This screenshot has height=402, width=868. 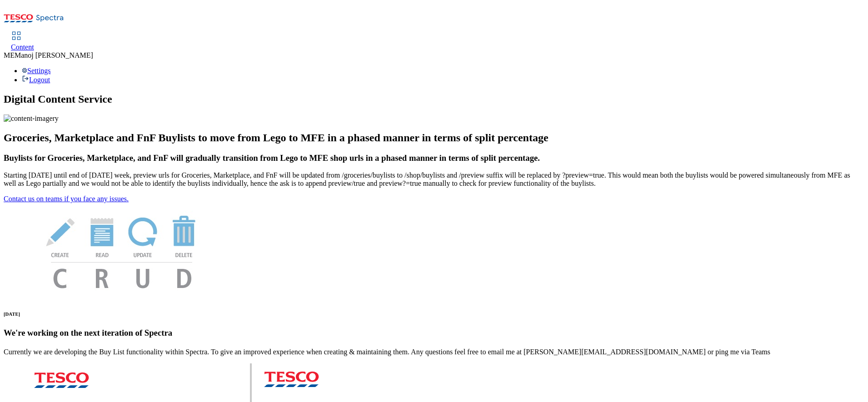 I want to click on a: Settings, so click(x=36, y=71).